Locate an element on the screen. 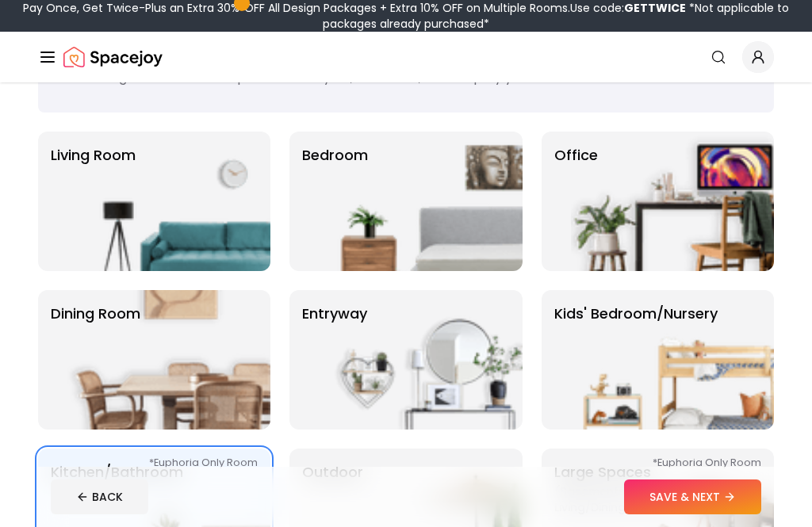 This screenshot has height=527, width=812. button: SAVE & NEXT is located at coordinates (693, 497).